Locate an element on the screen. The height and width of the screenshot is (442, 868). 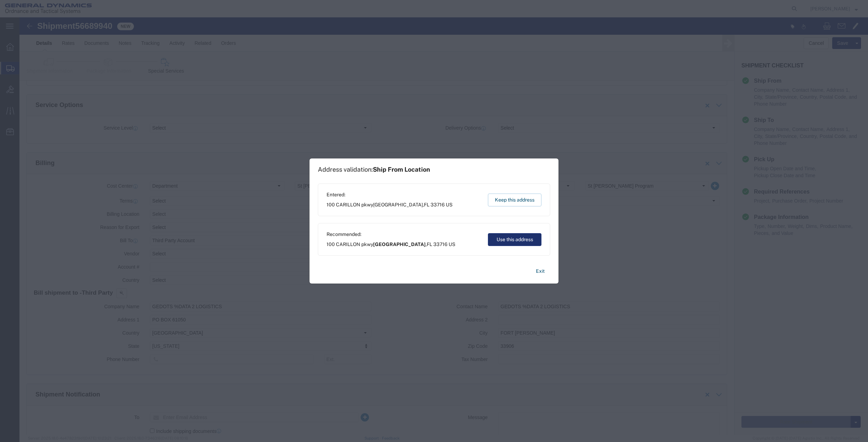
span: Recommended: is located at coordinates (391, 234).